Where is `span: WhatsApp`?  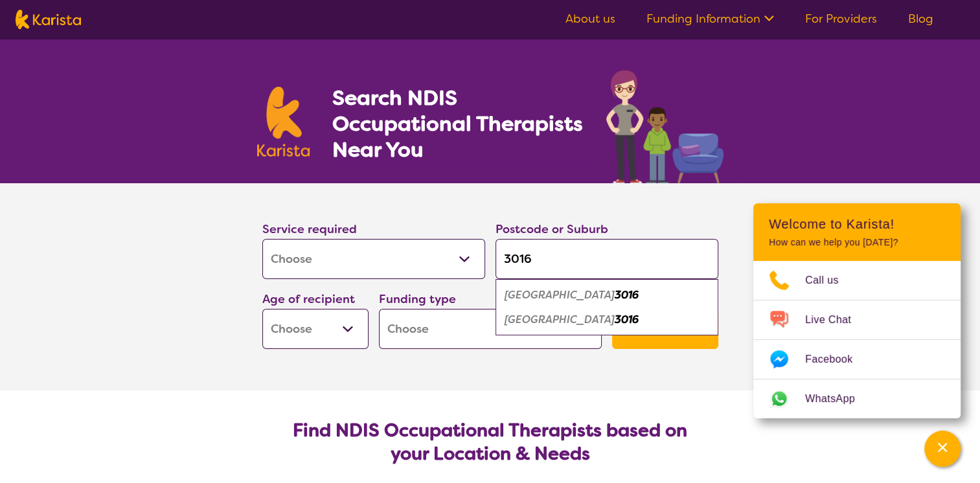 span: WhatsApp is located at coordinates (838, 399).